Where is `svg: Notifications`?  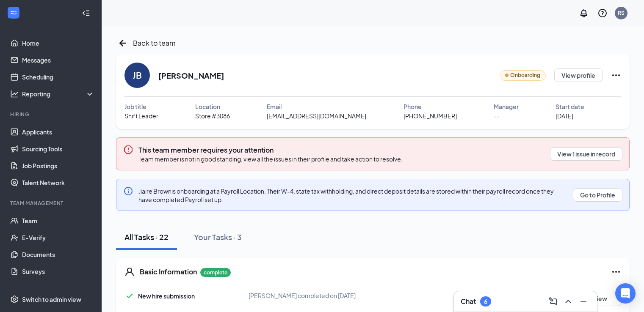 svg: Notifications is located at coordinates (584, 13).